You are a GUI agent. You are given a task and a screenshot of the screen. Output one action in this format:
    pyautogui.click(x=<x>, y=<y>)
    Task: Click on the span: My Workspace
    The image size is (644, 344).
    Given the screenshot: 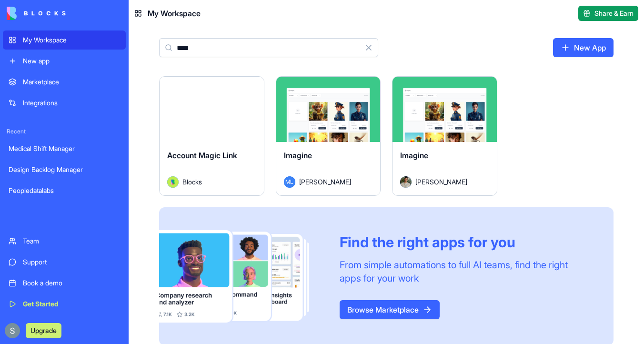 What is the action you would take?
    pyautogui.click(x=174, y=13)
    